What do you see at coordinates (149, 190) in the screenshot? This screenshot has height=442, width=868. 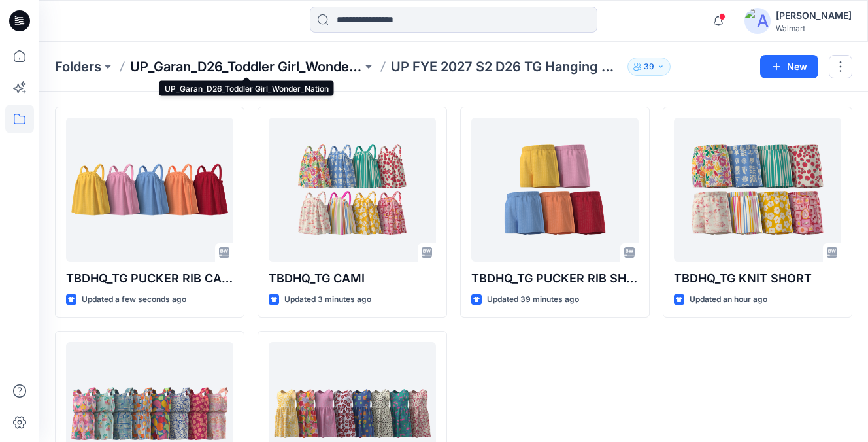 I see `a: TBDHQ_TG PUCKER RIB CAMI` at bounding box center [149, 190].